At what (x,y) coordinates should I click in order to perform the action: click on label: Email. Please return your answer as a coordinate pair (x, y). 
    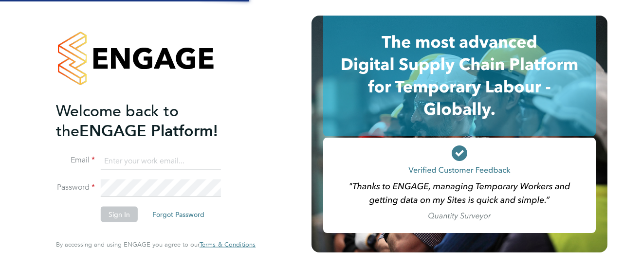
    Looking at the image, I should click on (75, 160).